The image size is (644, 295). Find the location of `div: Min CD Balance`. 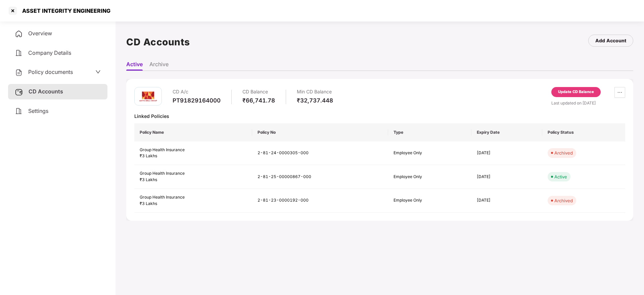

div: Min CD Balance is located at coordinates (315, 92).